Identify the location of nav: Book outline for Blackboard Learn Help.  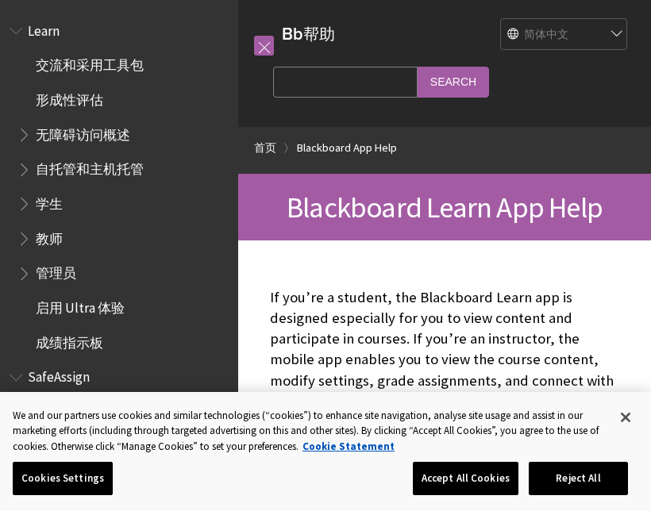
(119, 187).